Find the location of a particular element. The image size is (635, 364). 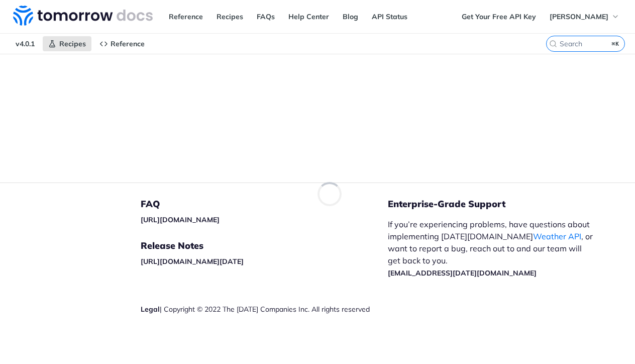

a: Help Center is located at coordinates (308, 17).